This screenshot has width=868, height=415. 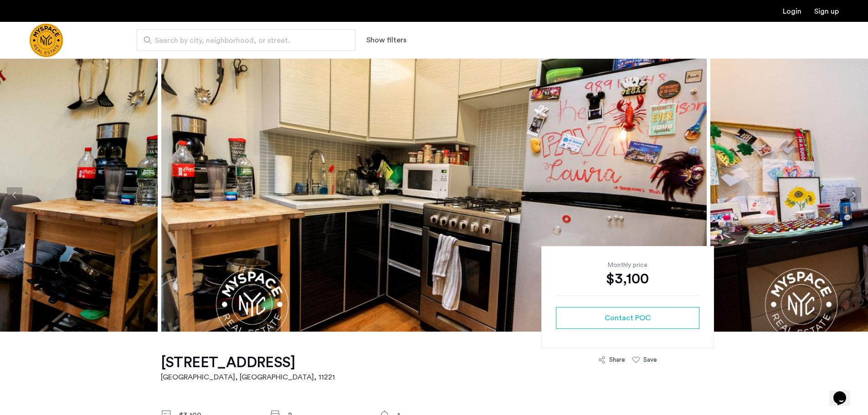 What do you see at coordinates (827, 11) in the screenshot?
I see `a: Registration` at bounding box center [827, 11].